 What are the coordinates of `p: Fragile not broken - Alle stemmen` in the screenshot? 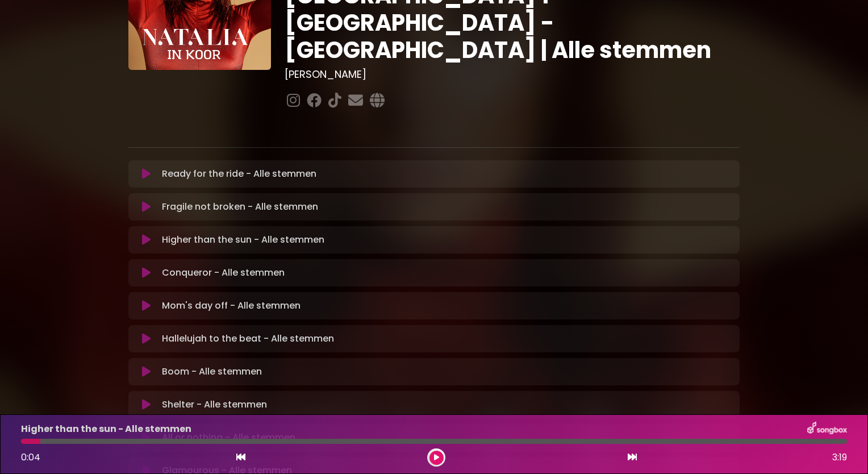 It's located at (239, 207).